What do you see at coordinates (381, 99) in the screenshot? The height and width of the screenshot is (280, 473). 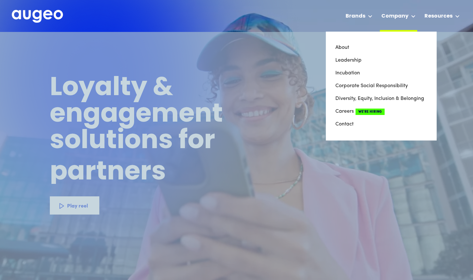 I see `a: Diversity, Equity, Inclusion & Belonging` at bounding box center [381, 99].